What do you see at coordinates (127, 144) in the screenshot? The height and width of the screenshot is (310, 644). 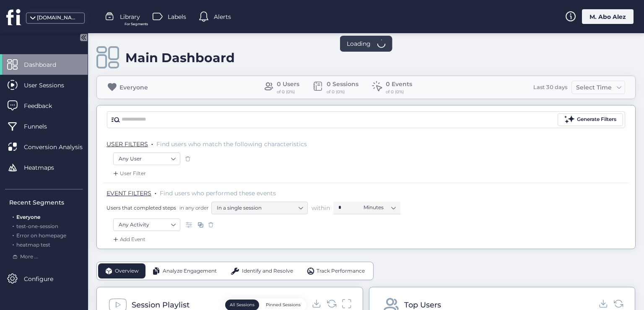 I see `span: USER FILTERS` at bounding box center [127, 144].